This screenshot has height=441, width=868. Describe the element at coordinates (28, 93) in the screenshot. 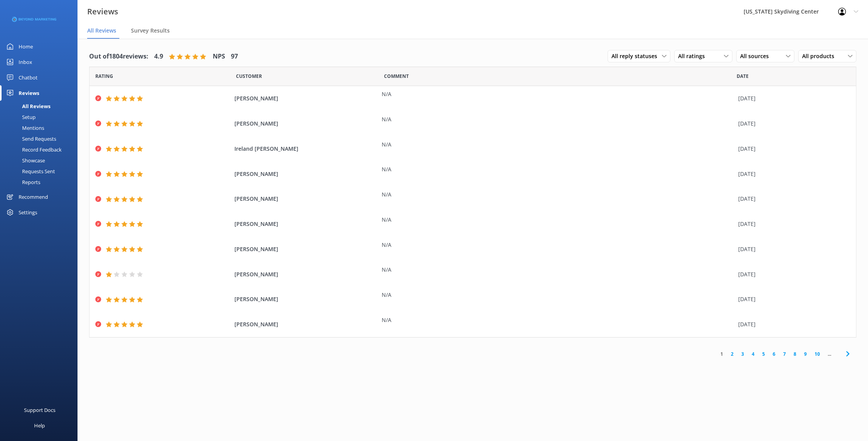

I see `div: Reviews` at that location.